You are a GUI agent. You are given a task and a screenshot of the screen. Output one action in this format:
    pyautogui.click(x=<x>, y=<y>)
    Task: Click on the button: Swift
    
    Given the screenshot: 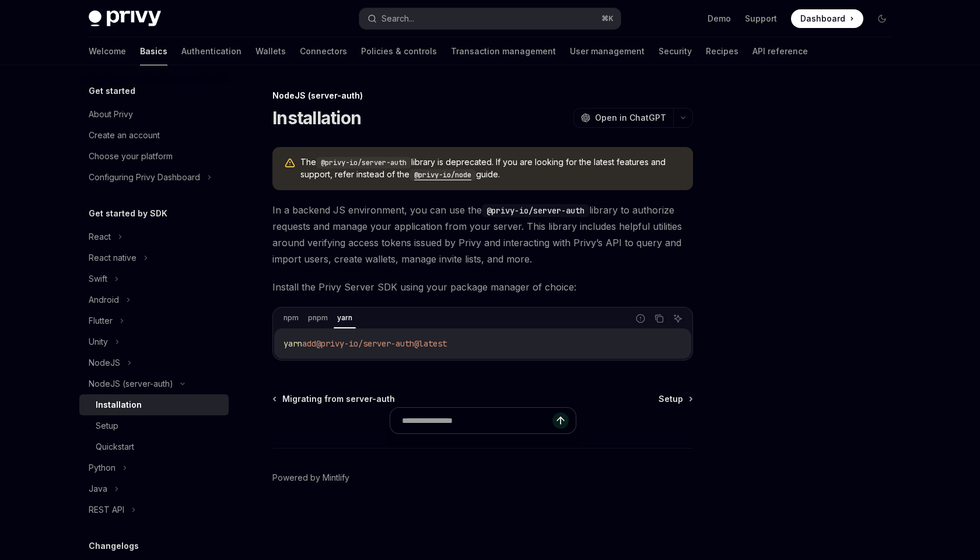 What is the action you would take?
    pyautogui.click(x=154, y=279)
    